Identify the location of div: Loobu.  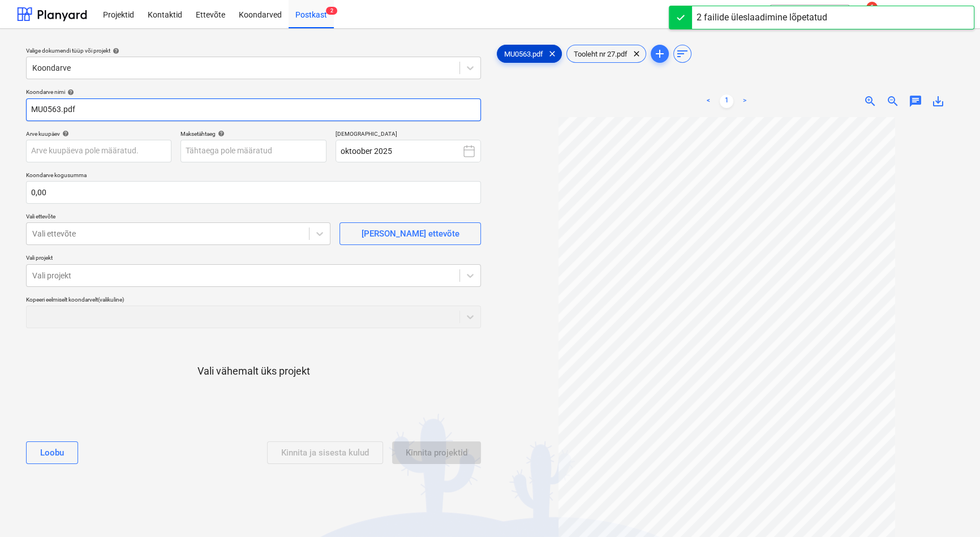
(52, 453).